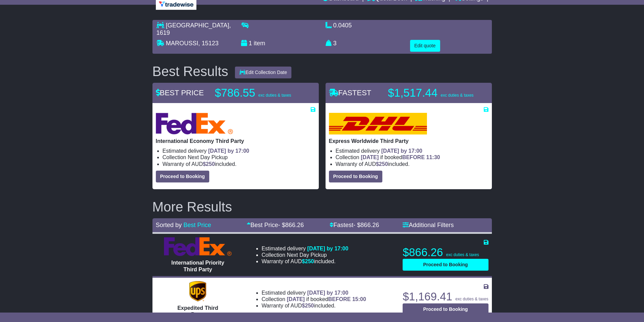  Describe the element at coordinates (350, 93) in the screenshot. I see `span: FASTEST` at that location.